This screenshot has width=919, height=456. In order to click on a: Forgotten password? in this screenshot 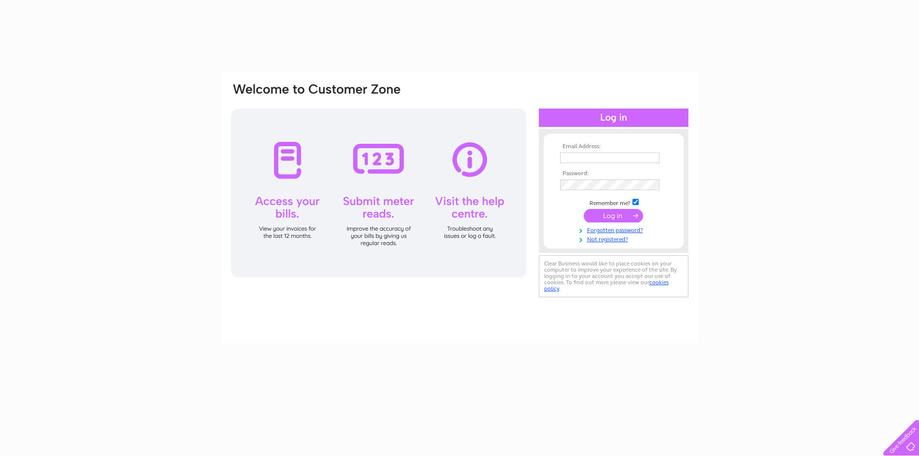, I will do `click(615, 229)`.